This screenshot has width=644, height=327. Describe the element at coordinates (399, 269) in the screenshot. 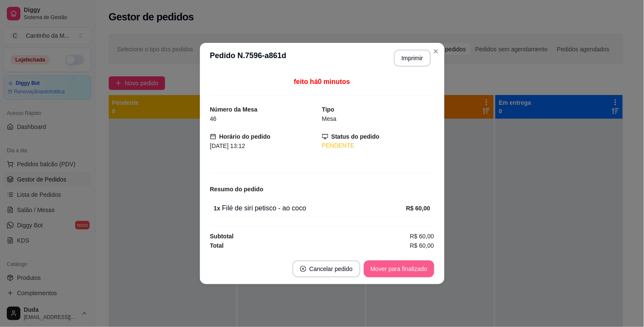

I see `button: Mover para finalizado` at that location.